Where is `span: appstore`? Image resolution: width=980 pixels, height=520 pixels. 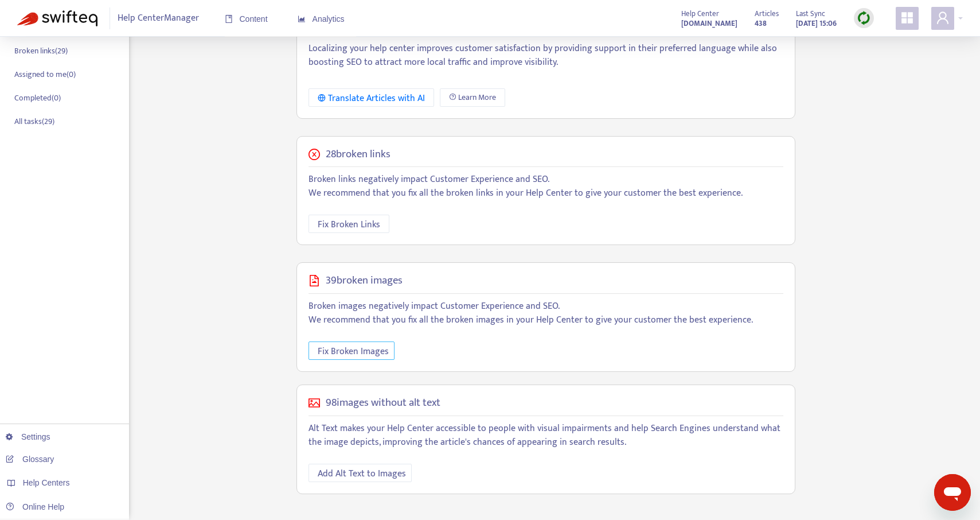 span: appstore is located at coordinates (907, 18).